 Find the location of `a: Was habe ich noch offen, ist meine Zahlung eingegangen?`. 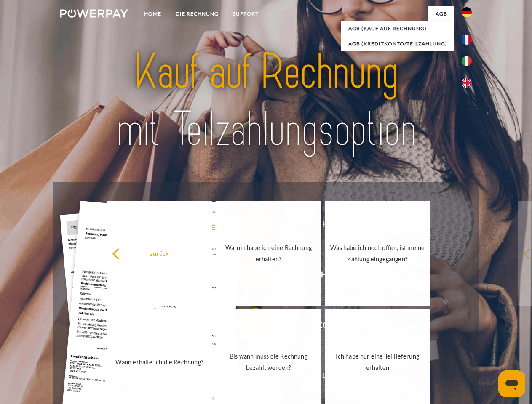

a: Was habe ich noch offen, ist meine Zahlung eingegangen? is located at coordinates (377, 254).